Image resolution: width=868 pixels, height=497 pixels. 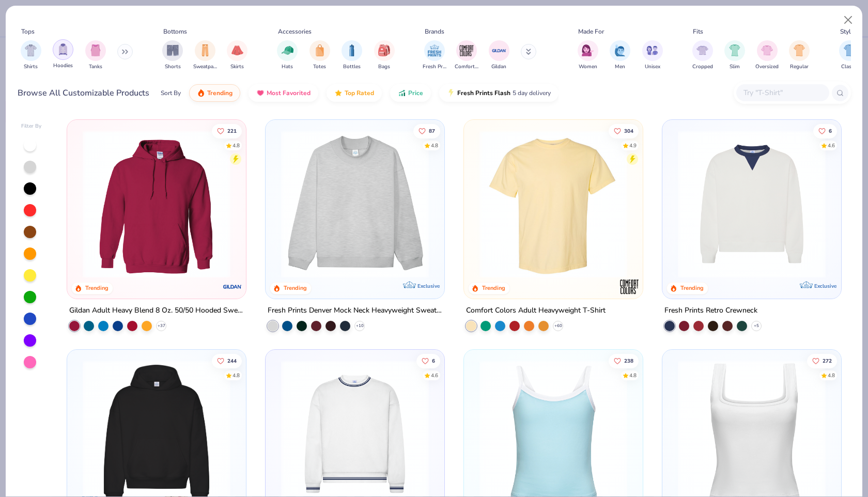 What do you see at coordinates (434, 66) in the screenshot?
I see `span: Fresh Prints` at bounding box center [434, 66].